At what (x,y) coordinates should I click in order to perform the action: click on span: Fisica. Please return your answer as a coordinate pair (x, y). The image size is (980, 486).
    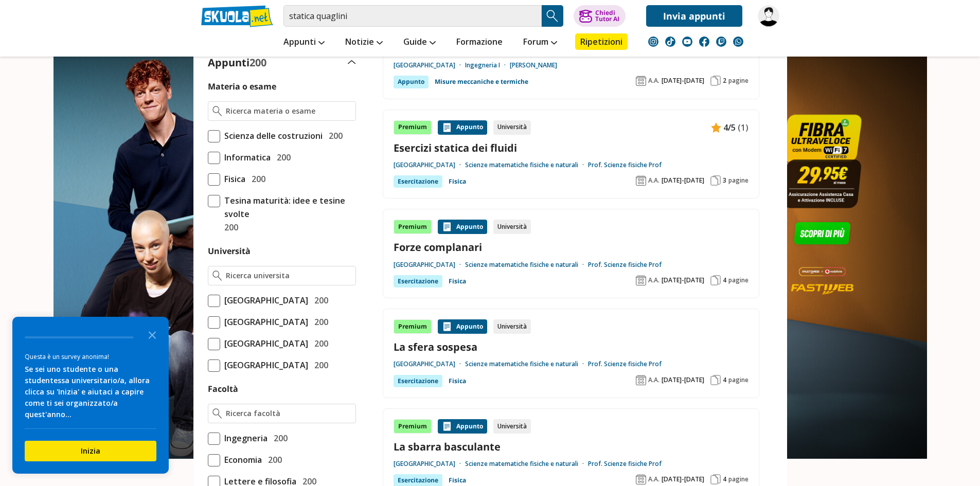
    Looking at the image, I should click on (232, 179).